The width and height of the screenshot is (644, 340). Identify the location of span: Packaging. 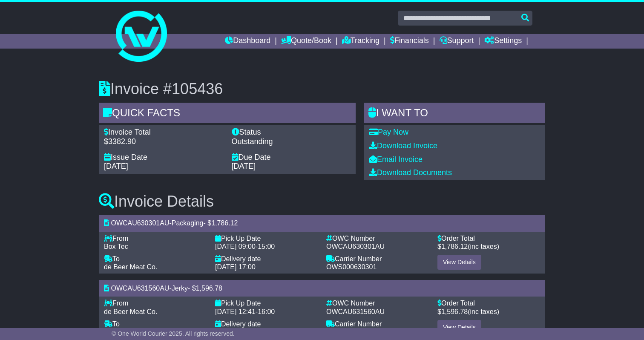
(187, 223).